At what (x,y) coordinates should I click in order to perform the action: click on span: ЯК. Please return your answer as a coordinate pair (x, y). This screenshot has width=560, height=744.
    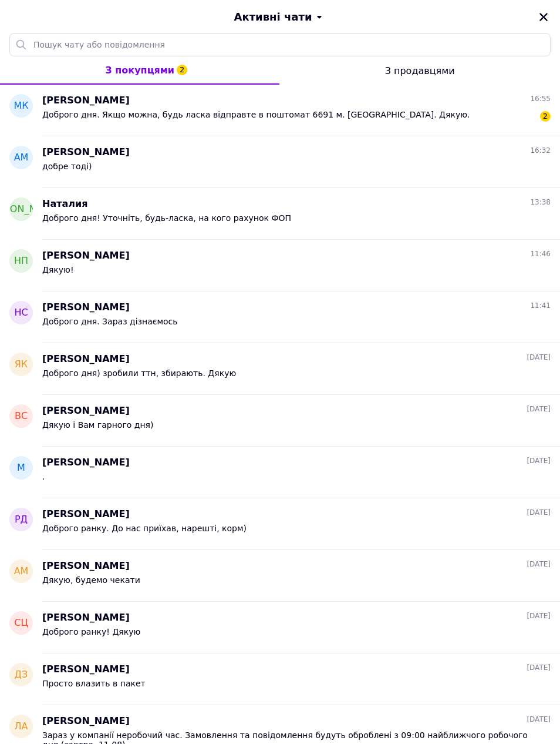
    Looking at the image, I should click on (21, 365).